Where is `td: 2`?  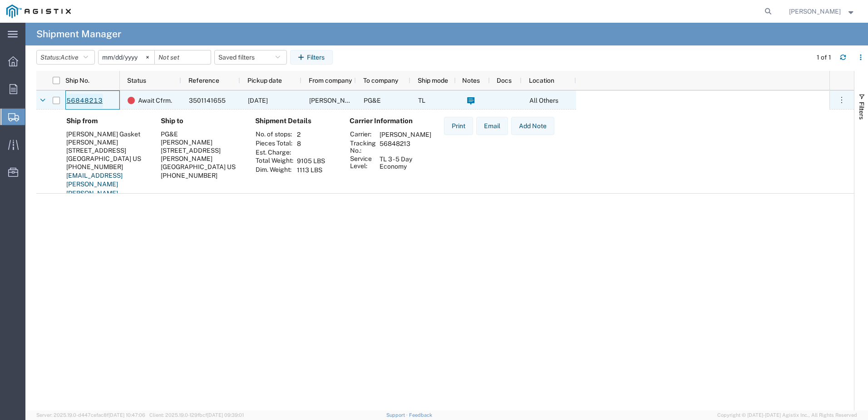
td: 2 is located at coordinates (311, 135).